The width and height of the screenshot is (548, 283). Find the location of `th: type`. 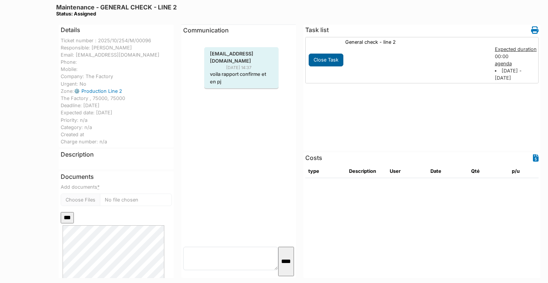

th: type is located at coordinates (326, 171).